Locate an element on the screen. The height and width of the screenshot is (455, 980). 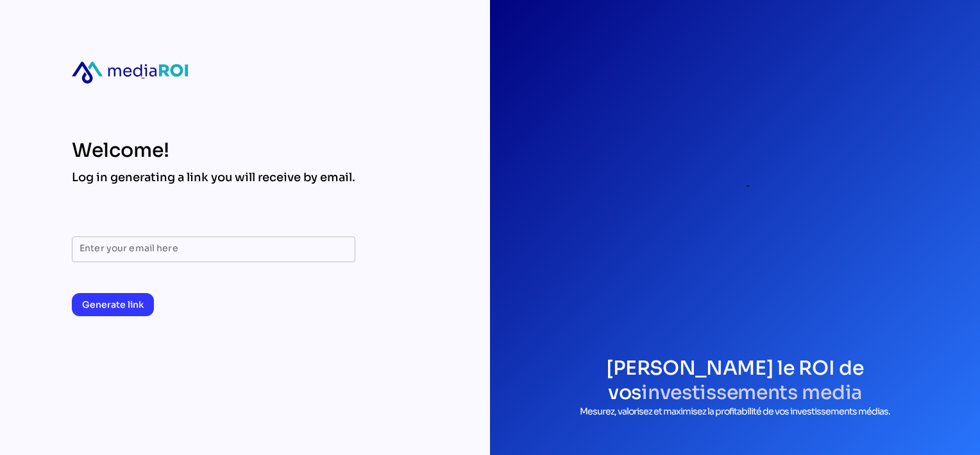
span: Generate link is located at coordinates (113, 304).